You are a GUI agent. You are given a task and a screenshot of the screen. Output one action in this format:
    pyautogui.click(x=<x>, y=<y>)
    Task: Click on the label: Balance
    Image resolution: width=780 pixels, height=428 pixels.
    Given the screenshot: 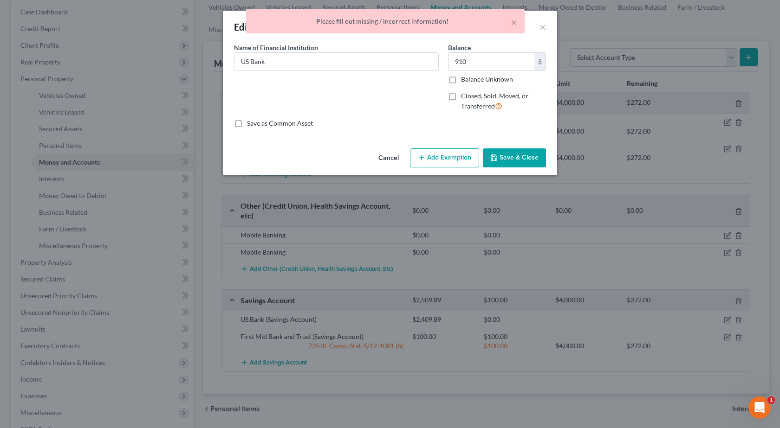 What is the action you would take?
    pyautogui.click(x=459, y=47)
    